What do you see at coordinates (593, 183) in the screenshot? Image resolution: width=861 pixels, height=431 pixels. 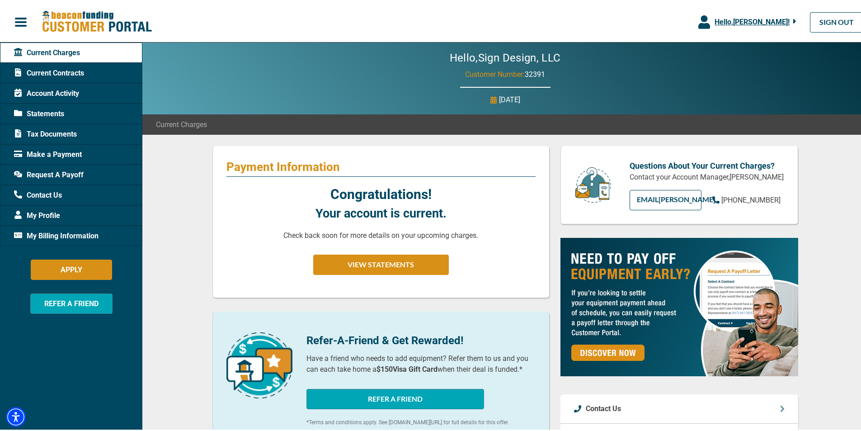 I see `img: customer-service.png` at bounding box center [593, 183].